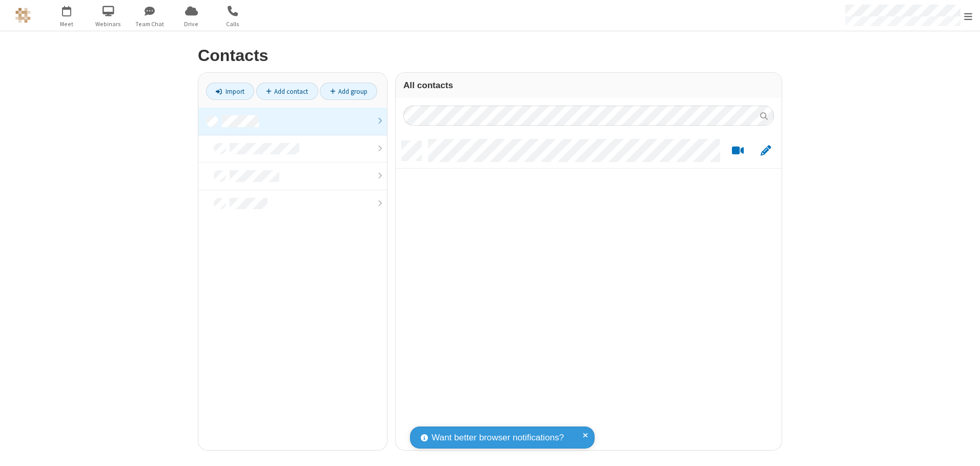  I want to click on span: Webinars, so click(108, 24).